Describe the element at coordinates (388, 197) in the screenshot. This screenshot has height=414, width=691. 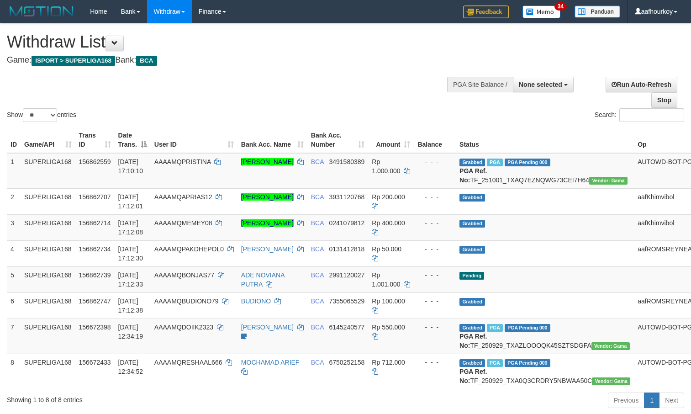
I see `span: Rp 200.000` at that location.